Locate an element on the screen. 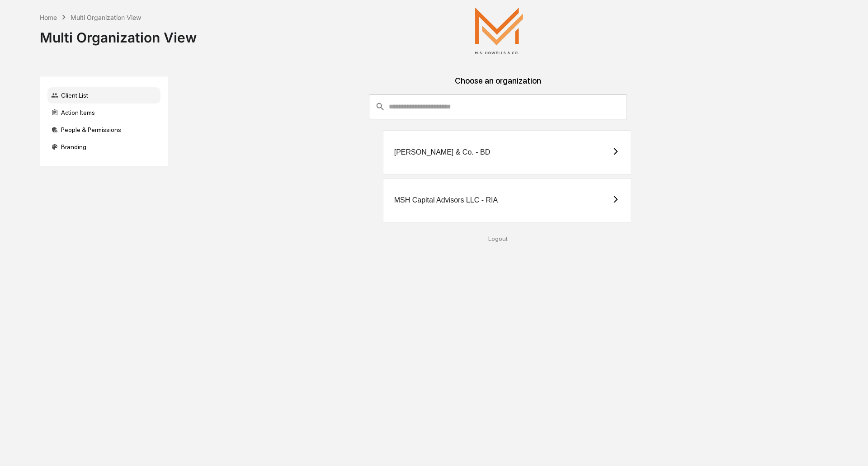  div: Action Items is located at coordinates (104, 112).